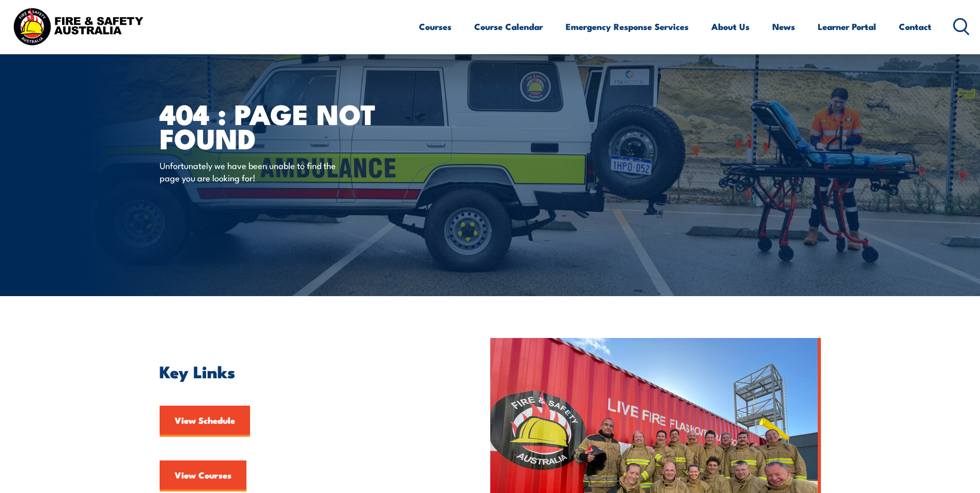 This screenshot has width=980, height=493. I want to click on h2: Key Links, so click(301, 371).